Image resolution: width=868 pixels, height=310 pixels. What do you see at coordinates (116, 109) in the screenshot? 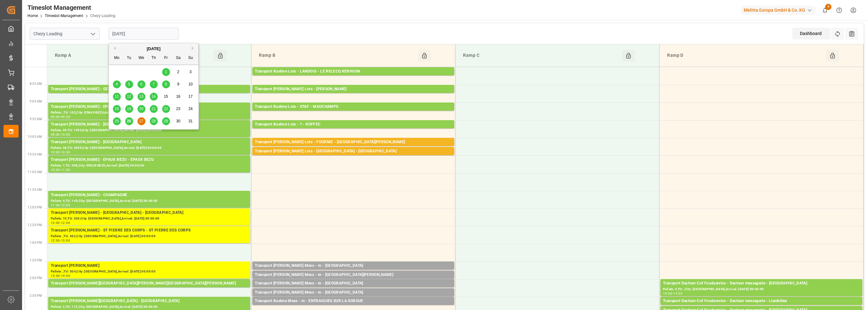
I see `div: Choose Monday, August 18th, 2025` at bounding box center [116, 109].